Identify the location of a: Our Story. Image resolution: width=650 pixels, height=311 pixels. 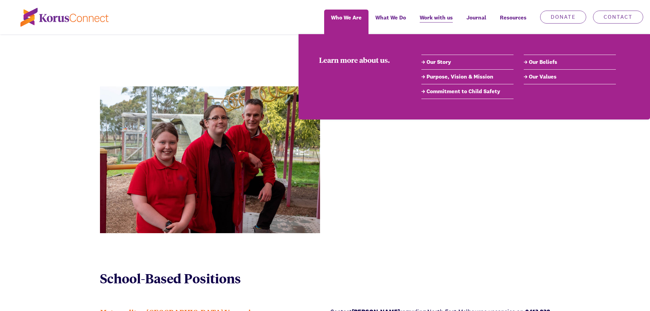
(467, 62).